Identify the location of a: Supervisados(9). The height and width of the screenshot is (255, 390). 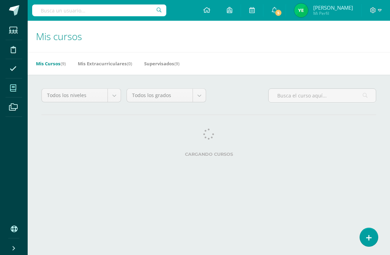
(162, 64).